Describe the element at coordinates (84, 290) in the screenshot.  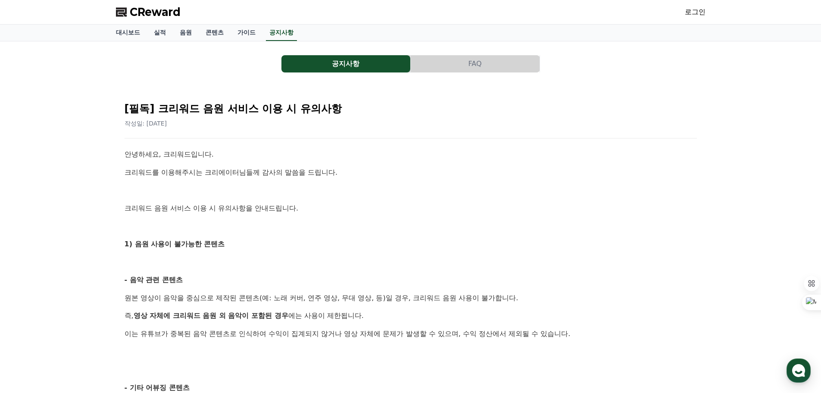
I see `span: 대화` at that location.